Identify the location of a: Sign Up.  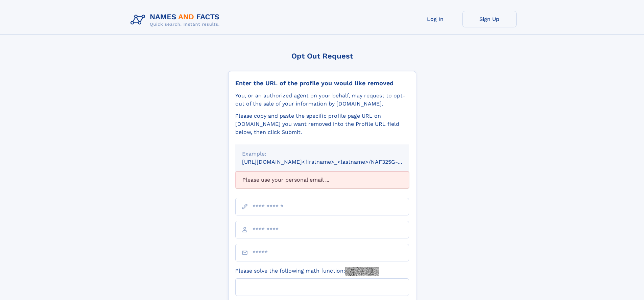
(490, 19).